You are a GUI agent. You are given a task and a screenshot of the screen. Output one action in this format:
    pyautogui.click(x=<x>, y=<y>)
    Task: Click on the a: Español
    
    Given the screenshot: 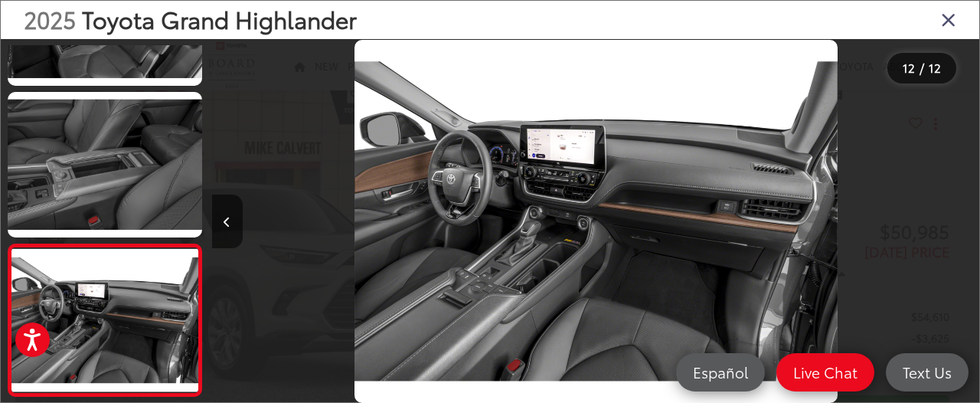 What is the action you would take?
    pyautogui.click(x=720, y=372)
    